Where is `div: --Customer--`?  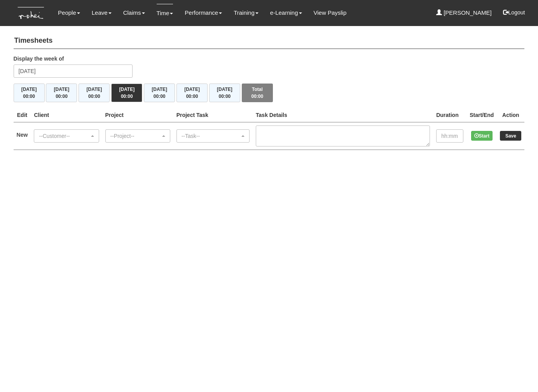 div: --Customer-- is located at coordinates (64, 136).